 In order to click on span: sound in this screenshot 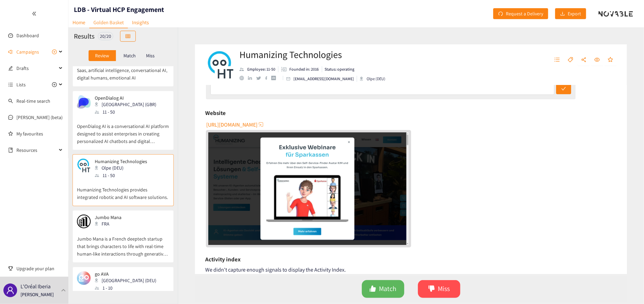, I will do `click(10, 51)`.